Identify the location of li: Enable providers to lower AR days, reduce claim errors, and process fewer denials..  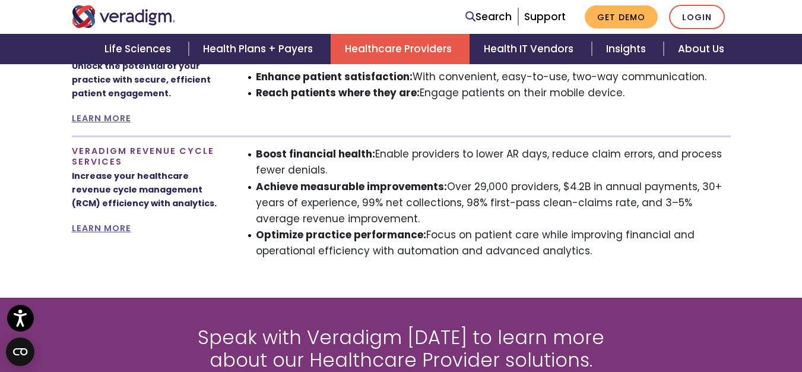
(493, 162).